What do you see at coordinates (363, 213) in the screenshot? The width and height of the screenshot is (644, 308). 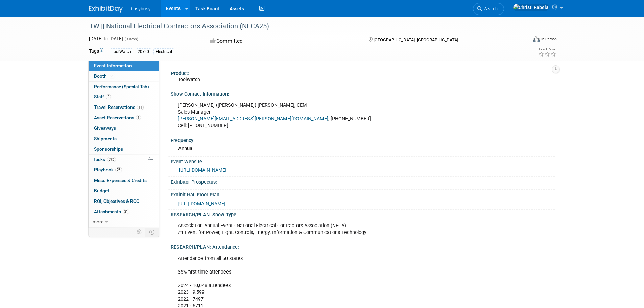 I see `div: RESEARCH/PLAN: Show Type:` at bounding box center [363, 213].